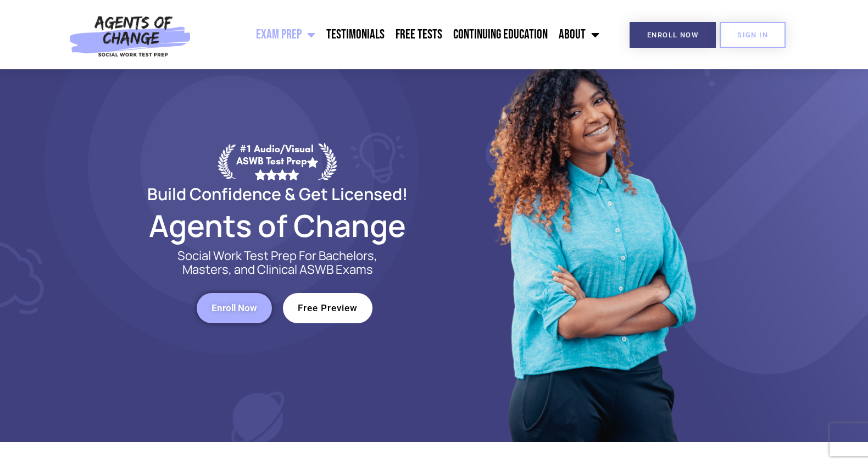  I want to click on img: Website Image 1 (1), so click(591, 236).